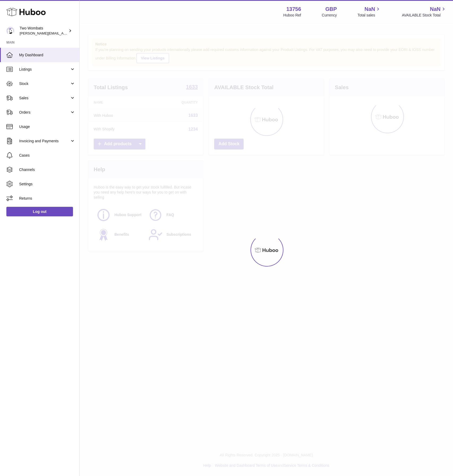  Describe the element at coordinates (40, 212) in the screenshot. I see `a: Log out` at that location.